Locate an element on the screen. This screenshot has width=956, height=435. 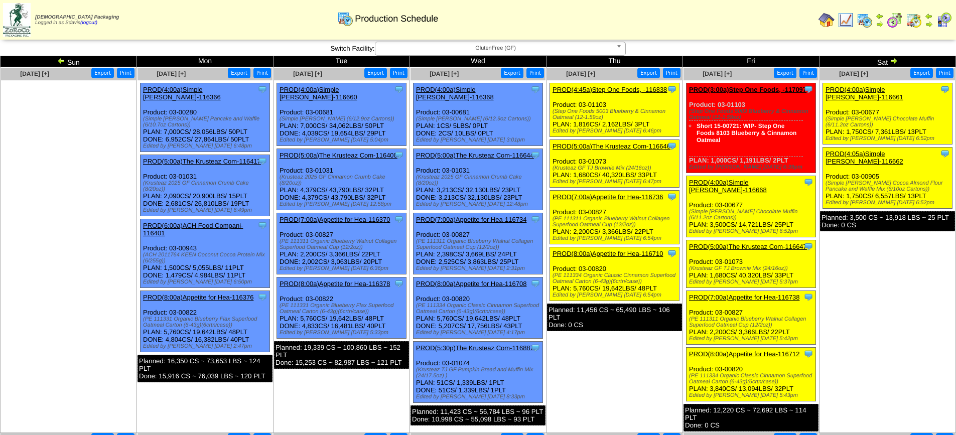
div: Product: 03-00827 PLAN: 2,200CS / 3,366LBS / 22PLT DONE: 2,002CS / 3,063LBS / 20PLT is located at coordinates (342, 244).